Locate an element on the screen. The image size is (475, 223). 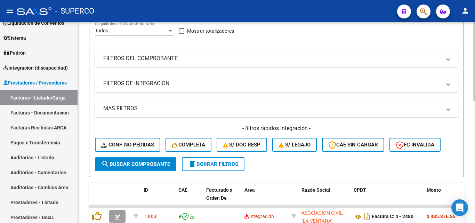
mat-expansion-panel-header: MAS FILTROS is located at coordinates (277, 109).